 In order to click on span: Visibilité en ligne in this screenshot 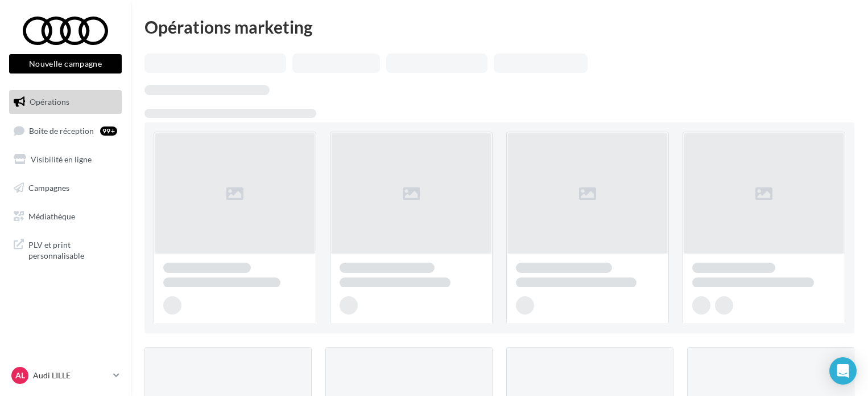, I will do `click(61, 159)`.